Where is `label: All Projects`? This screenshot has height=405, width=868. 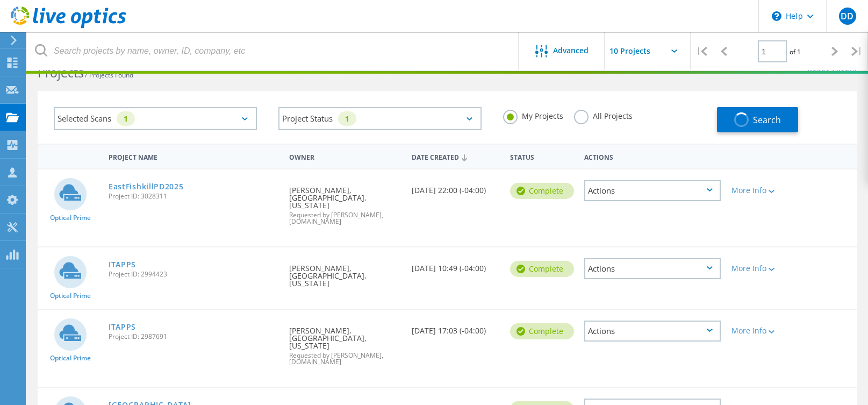
label: All Projects is located at coordinates (603, 114).